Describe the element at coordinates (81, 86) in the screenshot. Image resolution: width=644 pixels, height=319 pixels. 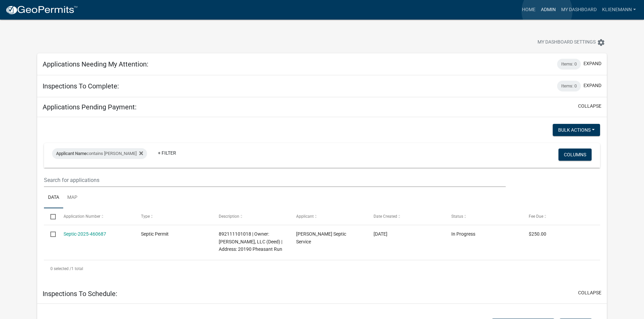
I see `h5: Inspections To Complete:` at that location.